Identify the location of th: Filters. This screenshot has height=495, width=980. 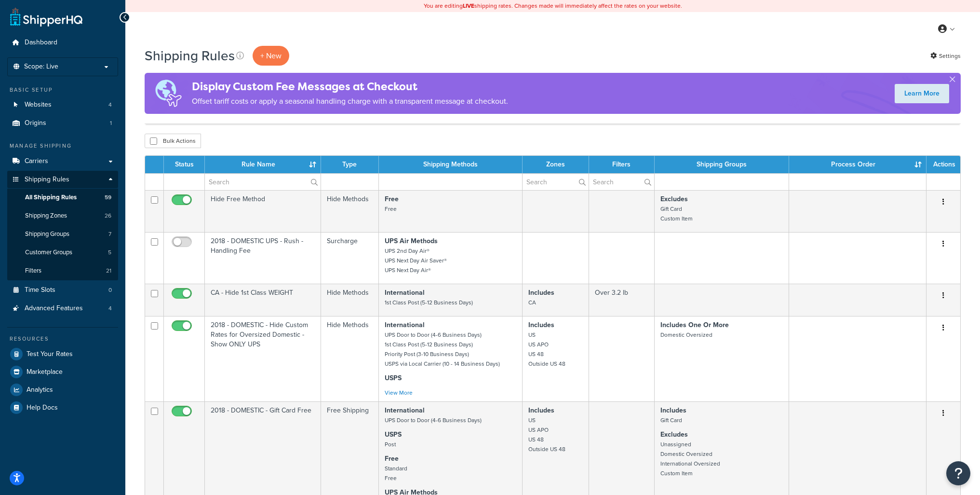
(622, 164).